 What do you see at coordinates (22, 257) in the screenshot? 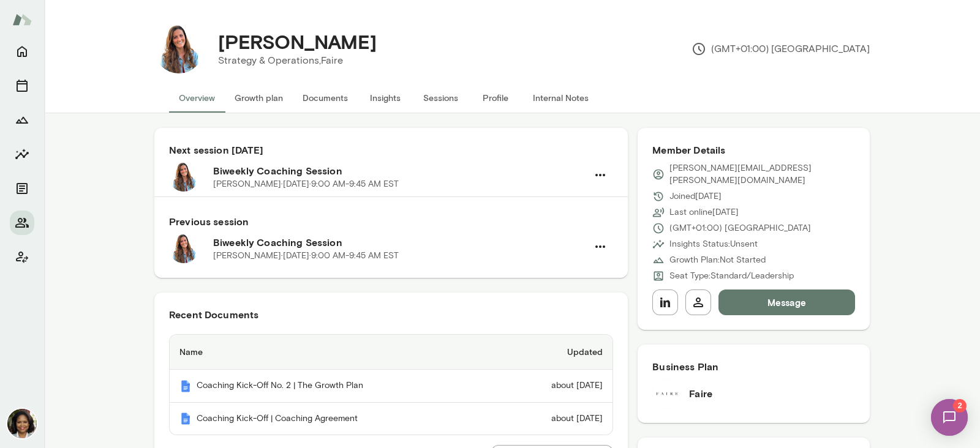
I see `button: Client app` at bounding box center [22, 257].